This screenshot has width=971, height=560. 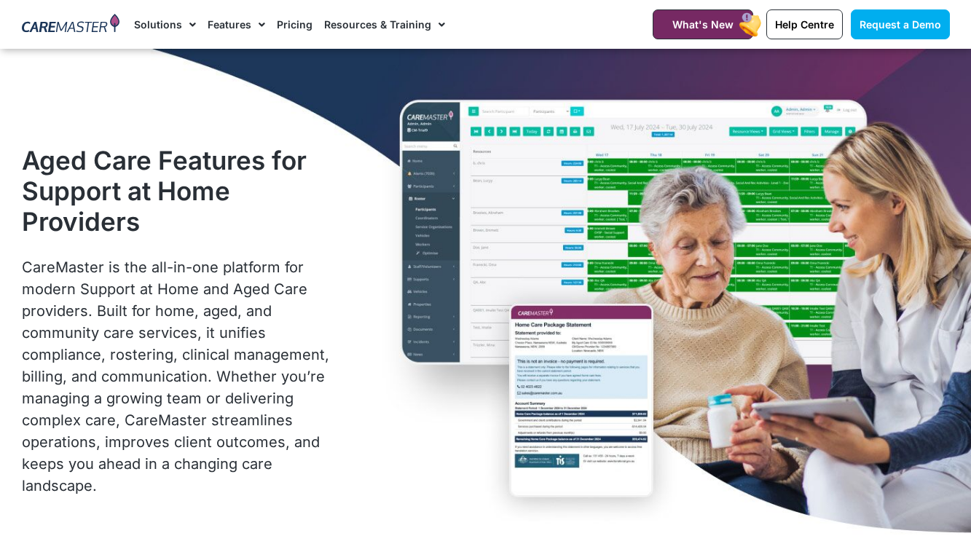 I want to click on span: What's New, so click(x=703, y=24).